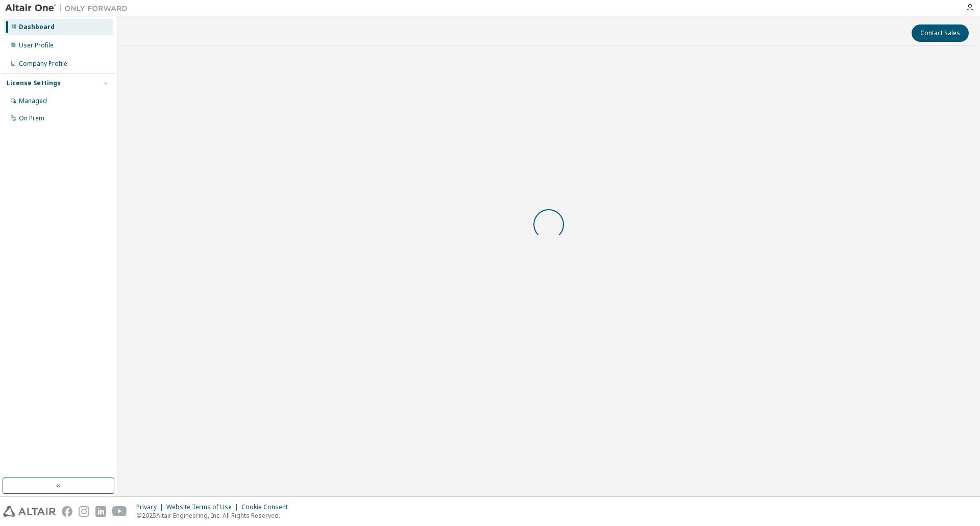 This screenshot has height=526, width=980. I want to click on img: altair_logo.svg, so click(29, 511).